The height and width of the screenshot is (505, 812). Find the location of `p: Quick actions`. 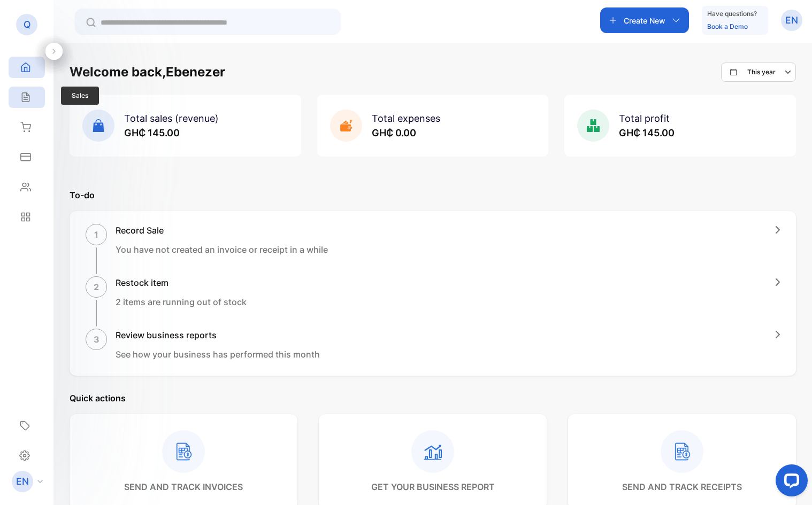

p: Quick actions is located at coordinates (433, 398).